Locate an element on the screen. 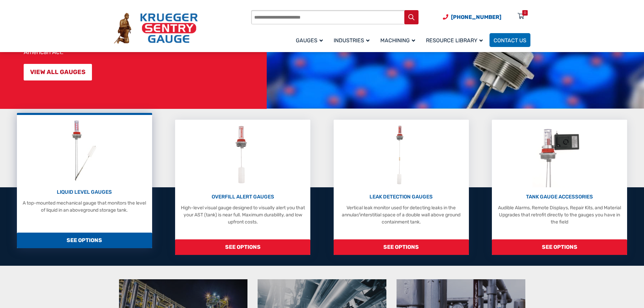  a: Contact Us is located at coordinates (510, 40).